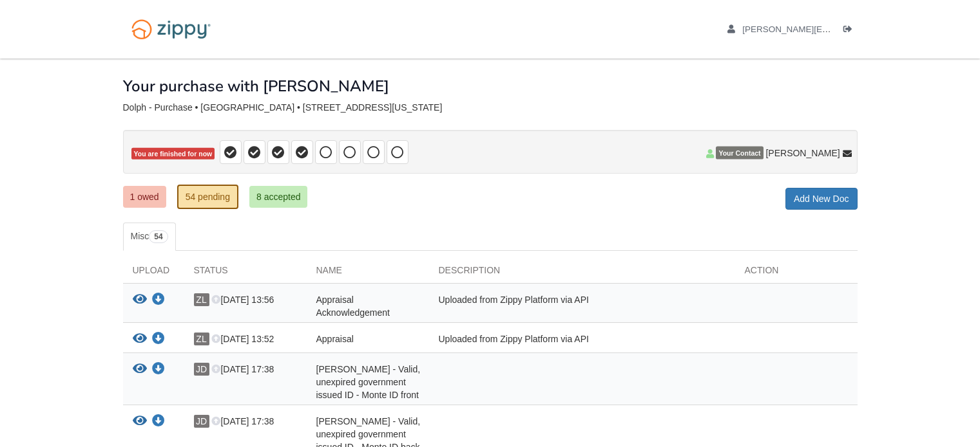 The width and height of the screenshot is (980, 447). What do you see at coordinates (171, 29) in the screenshot?
I see `img: Logo` at bounding box center [171, 29].